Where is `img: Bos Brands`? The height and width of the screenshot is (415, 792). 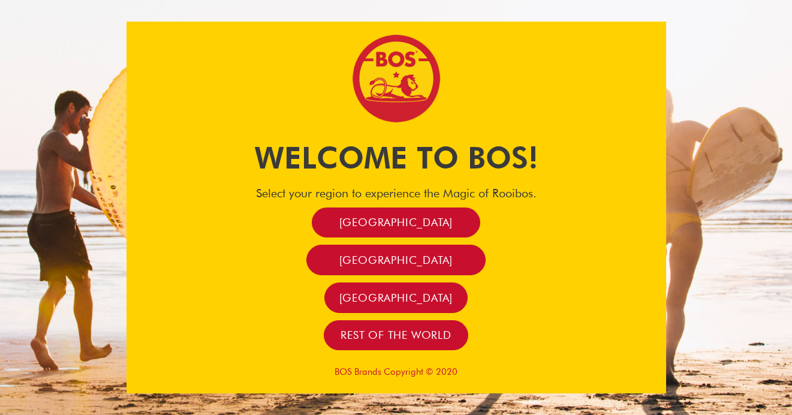
img: Bos Brands is located at coordinates (396, 79).